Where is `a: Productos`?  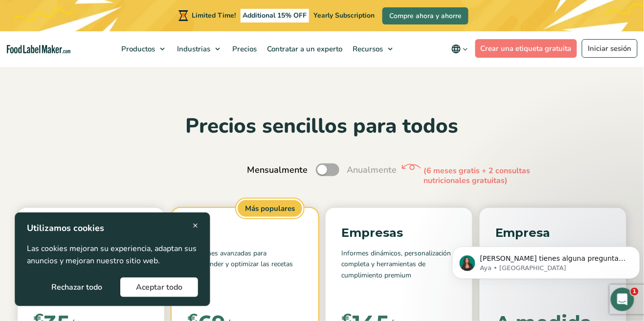
a: Productos is located at coordinates (143, 49).